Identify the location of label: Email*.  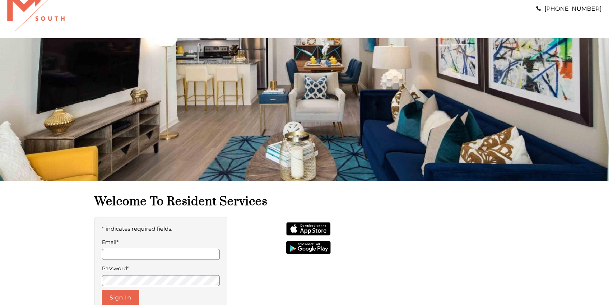
(161, 242).